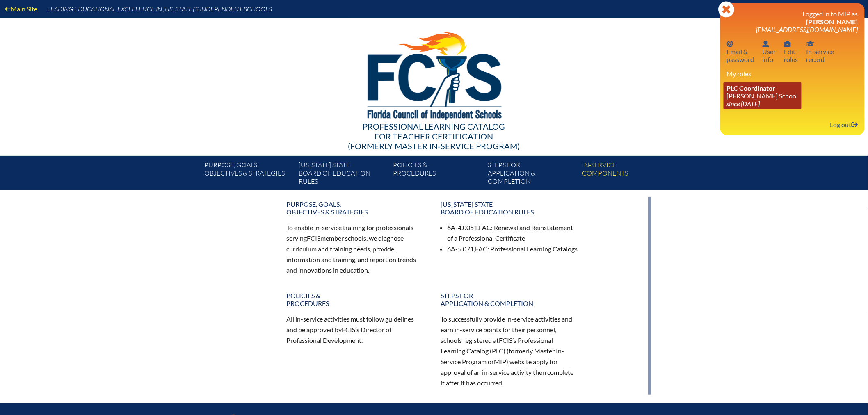 This screenshot has width=868, height=415. What do you see at coordinates (434, 136) in the screenshot?
I see `div: Professional Learning Catalog (formerly Master In-service Program)` at bounding box center [434, 136].